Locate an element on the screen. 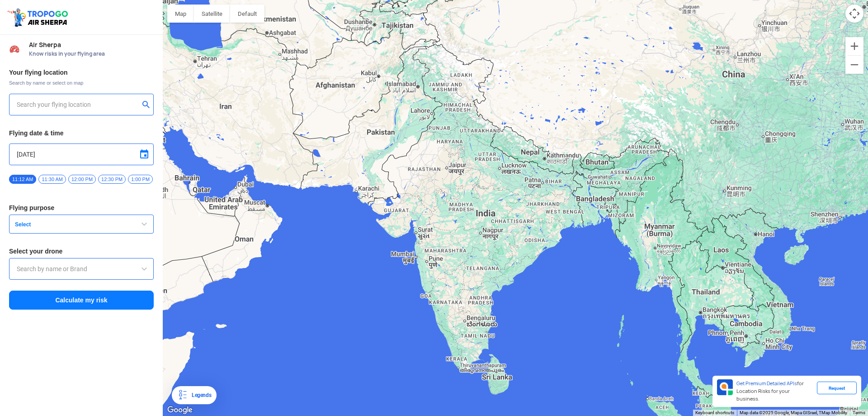 Image resolution: width=868 pixels, height=416 pixels. button: Select is located at coordinates (81, 224).